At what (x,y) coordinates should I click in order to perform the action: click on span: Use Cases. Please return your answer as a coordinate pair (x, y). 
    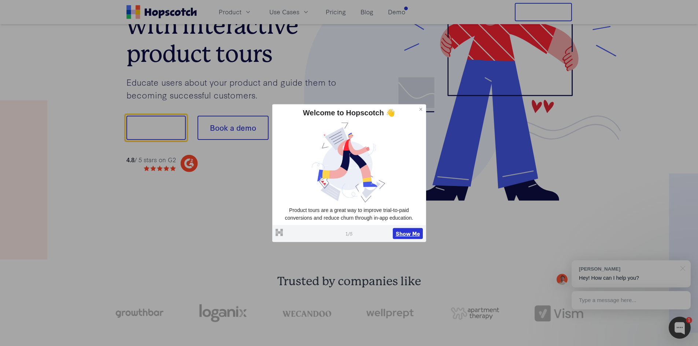
    Looking at the image, I should click on (284, 12).